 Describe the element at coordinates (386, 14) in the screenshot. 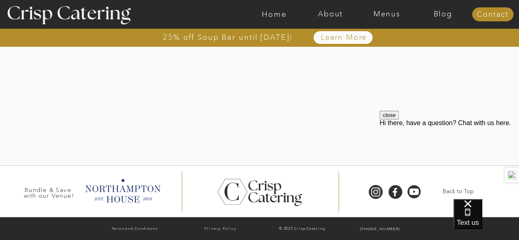

I see `a: Menus` at that location.